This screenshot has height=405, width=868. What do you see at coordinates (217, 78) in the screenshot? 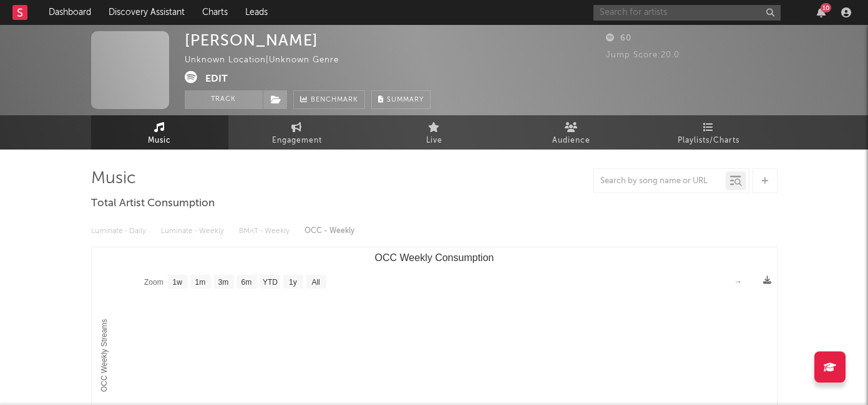
I see `button: Edit` at bounding box center [217, 78].